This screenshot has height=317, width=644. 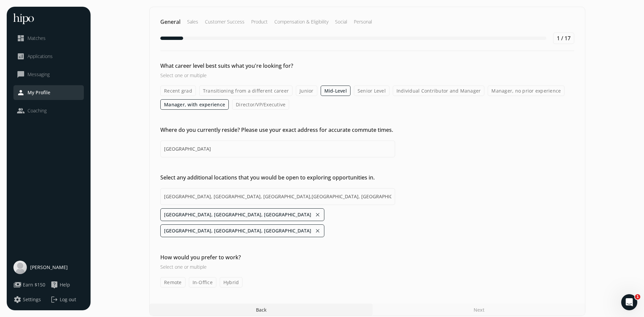 What do you see at coordinates (49, 57) in the screenshot?
I see `a: analyticsApplications` at bounding box center [49, 57].